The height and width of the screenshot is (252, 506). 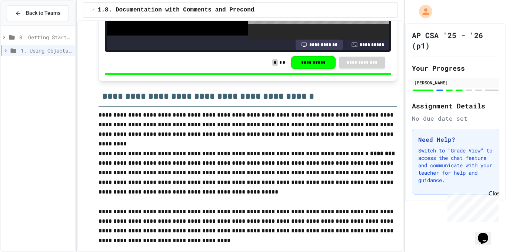 What do you see at coordinates (455, 119) in the screenshot?
I see `div: No due date set` at bounding box center [455, 119].